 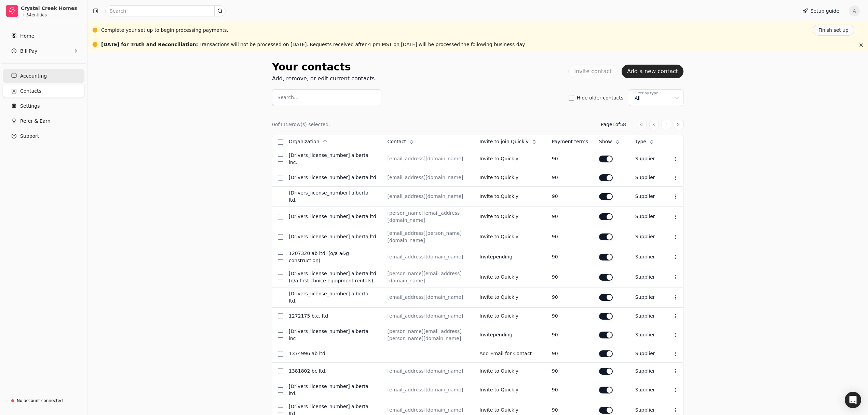 What do you see at coordinates (281, 142) in the screenshot?
I see `button: Select all` at bounding box center [281, 142].